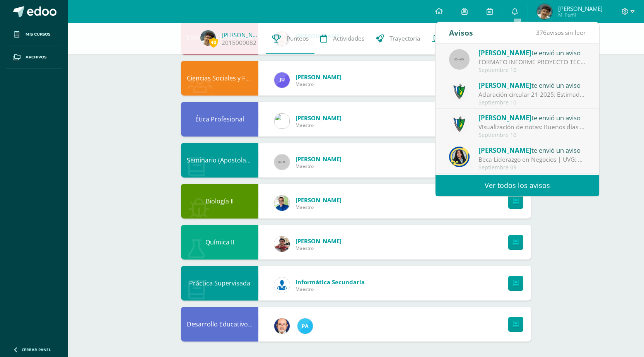  I want to click on span: Mis cursos, so click(38, 34).